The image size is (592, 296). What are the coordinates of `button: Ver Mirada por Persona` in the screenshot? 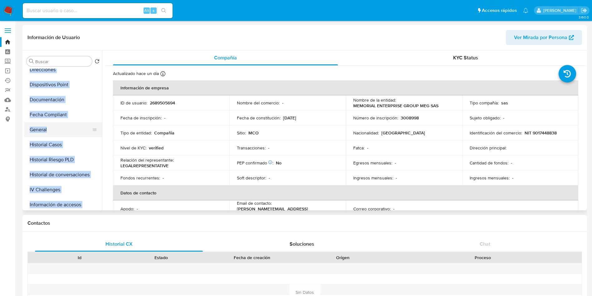 It's located at (544, 37).